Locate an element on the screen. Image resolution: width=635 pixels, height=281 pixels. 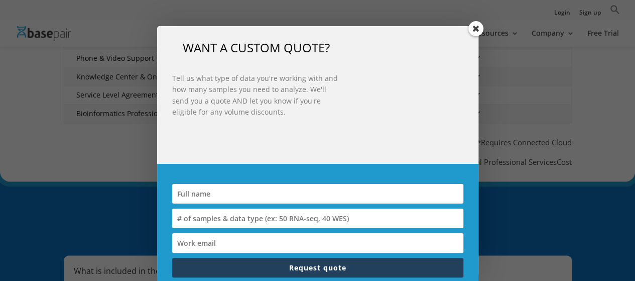
strong: Tell us what type of data you're working with and how many samples you need to analyze. We'll sen... is located at coordinates (255, 95).